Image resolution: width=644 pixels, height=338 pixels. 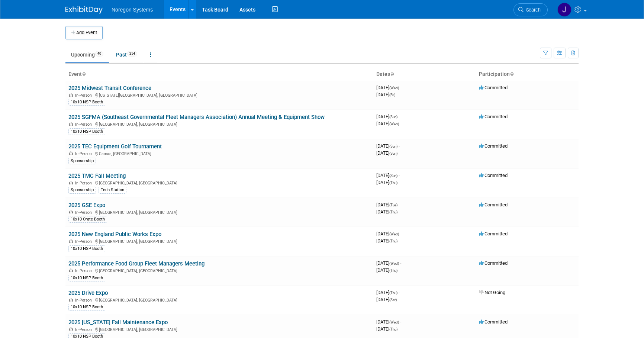 I want to click on img: ExhibitDay, so click(x=84, y=10).